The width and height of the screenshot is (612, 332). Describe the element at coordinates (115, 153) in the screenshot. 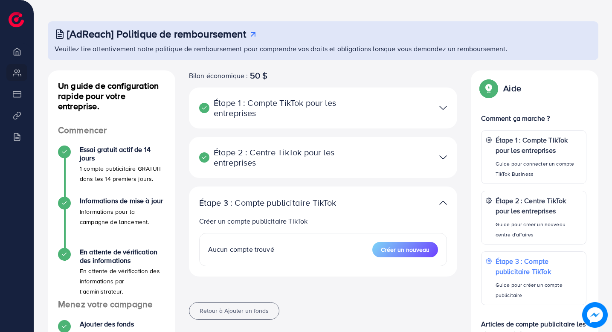

I see `font: Essai gratuit actif de 14 jours` at that location.